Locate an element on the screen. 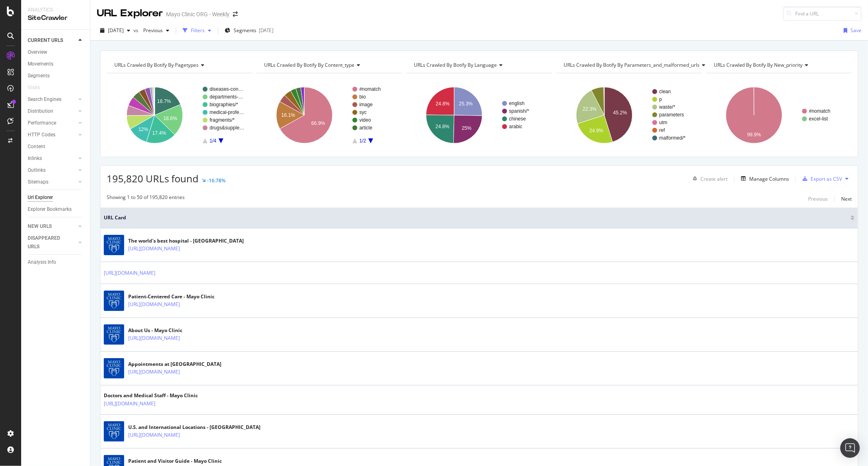  div: Analysis Info is located at coordinates (42, 262).